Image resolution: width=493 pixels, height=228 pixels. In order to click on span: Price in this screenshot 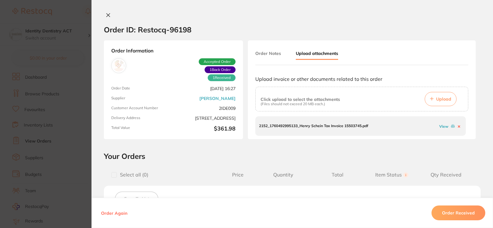, I will do `click(238, 175)`.